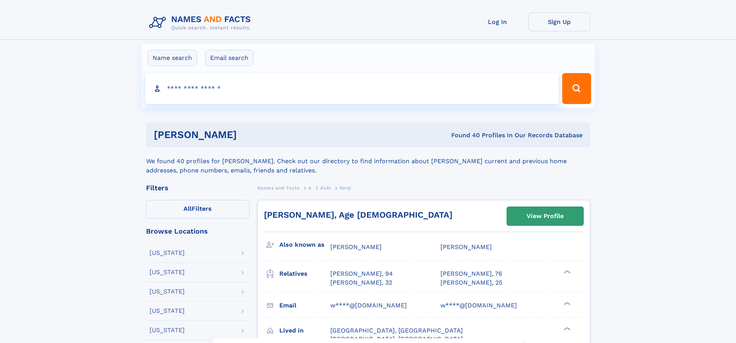 The height and width of the screenshot is (343, 736). I want to click on img: Logo Names and Facts, so click(202, 23).